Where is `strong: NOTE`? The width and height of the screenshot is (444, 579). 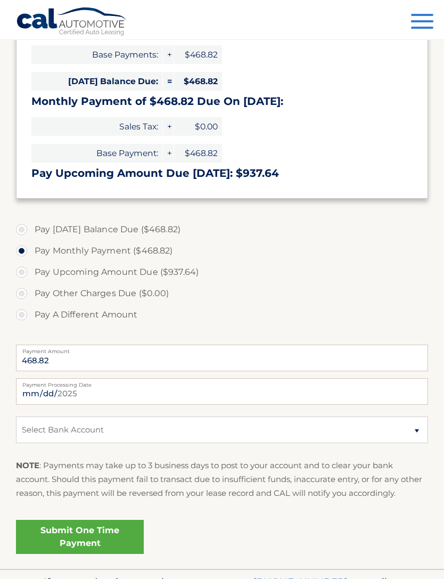
strong: NOTE is located at coordinates (28, 465).